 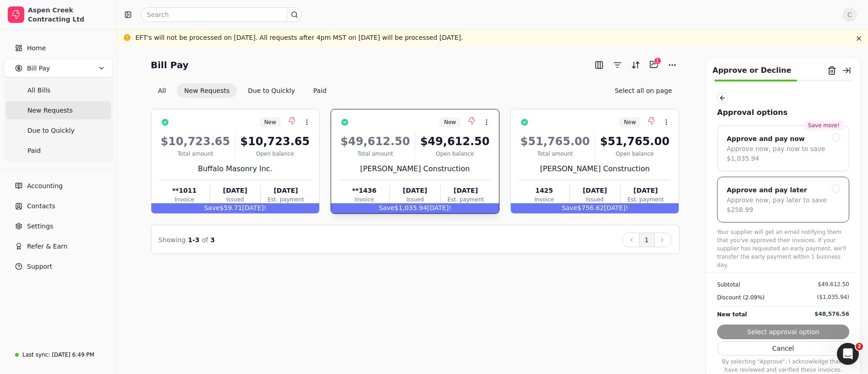 I want to click on a: Contacts, so click(x=58, y=206).